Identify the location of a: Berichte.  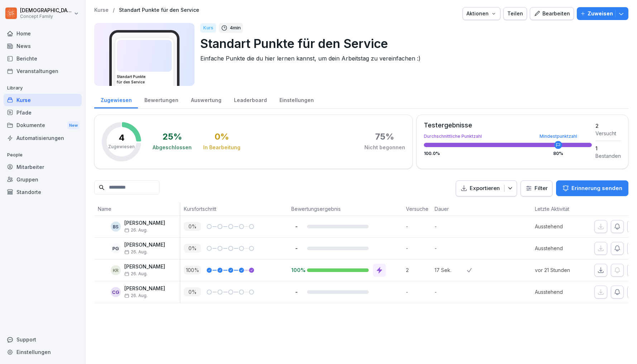
(43, 58).